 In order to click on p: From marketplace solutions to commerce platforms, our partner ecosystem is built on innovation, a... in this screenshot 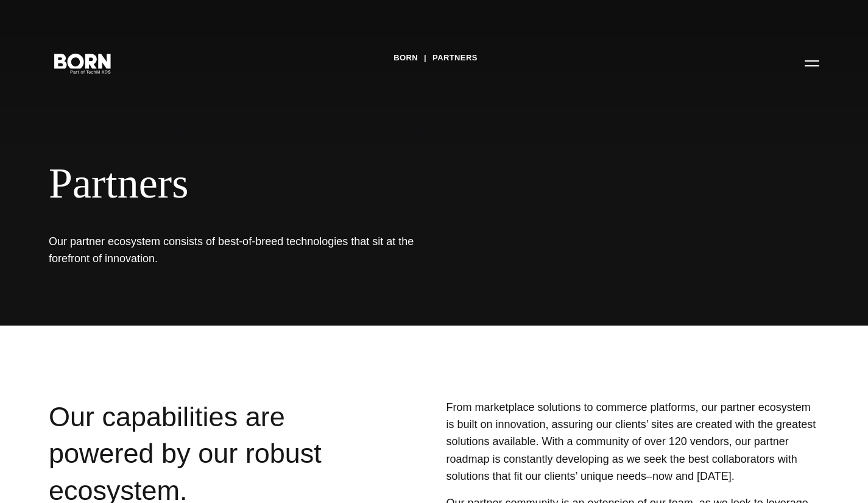, I will do `click(633, 441)`.